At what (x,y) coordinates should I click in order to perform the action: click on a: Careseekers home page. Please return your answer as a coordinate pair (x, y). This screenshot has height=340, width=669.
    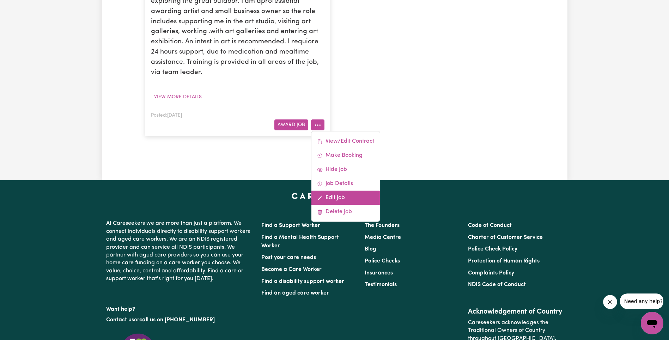
    Looking at the image, I should click on (334, 196).